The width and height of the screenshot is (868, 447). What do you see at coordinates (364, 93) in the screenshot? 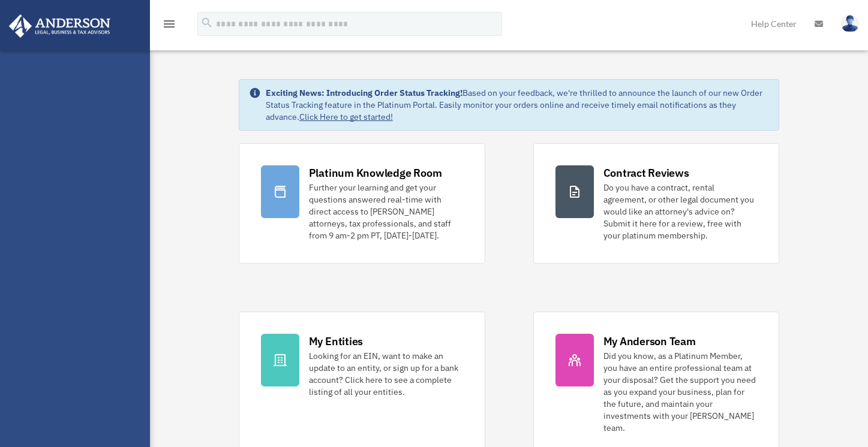
I see `strong: Exciting News: Introducing Order Status Tracking!` at bounding box center [364, 93].